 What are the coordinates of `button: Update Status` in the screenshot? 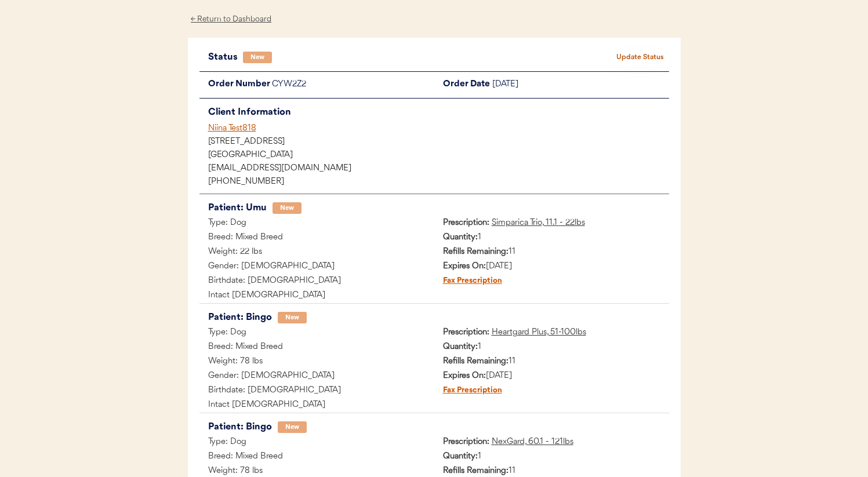 It's located at (640, 57).